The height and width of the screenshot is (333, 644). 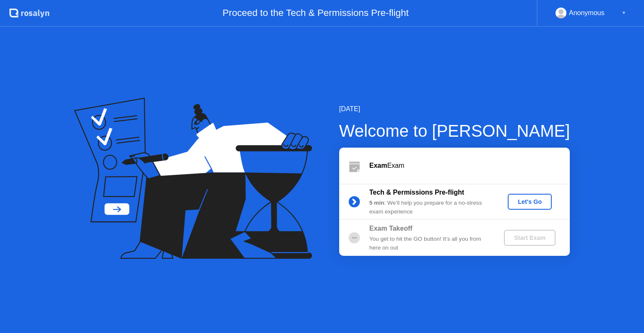 I want to click on b: Exam Takeoff, so click(x=391, y=228).